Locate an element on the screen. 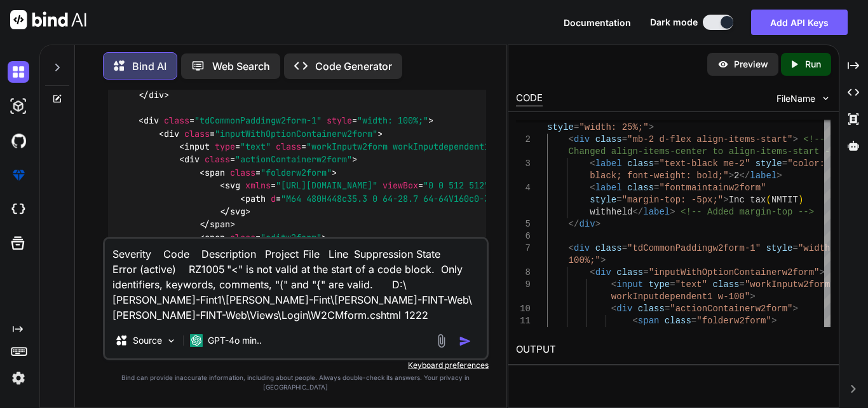 This screenshot has width=868, height=408. button: Documentation is located at coordinates (598, 22).